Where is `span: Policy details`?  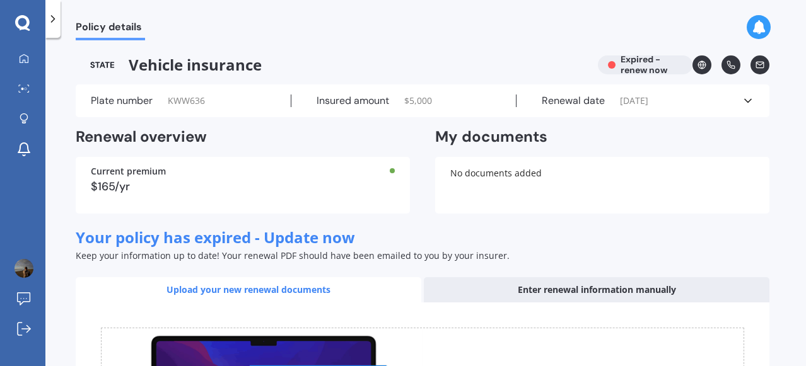
span: Policy details is located at coordinates (110, 29).